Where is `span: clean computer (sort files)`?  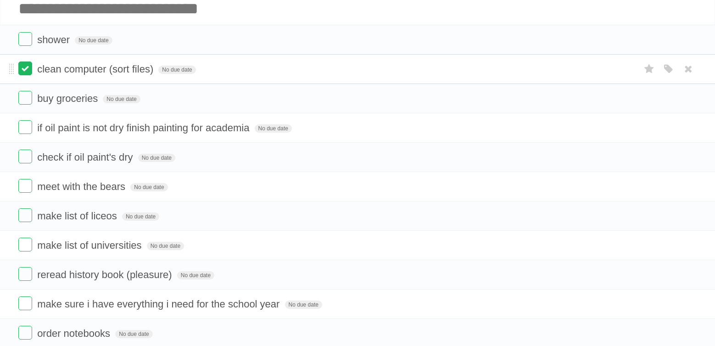
span: clean computer (sort files) is located at coordinates (96, 69).